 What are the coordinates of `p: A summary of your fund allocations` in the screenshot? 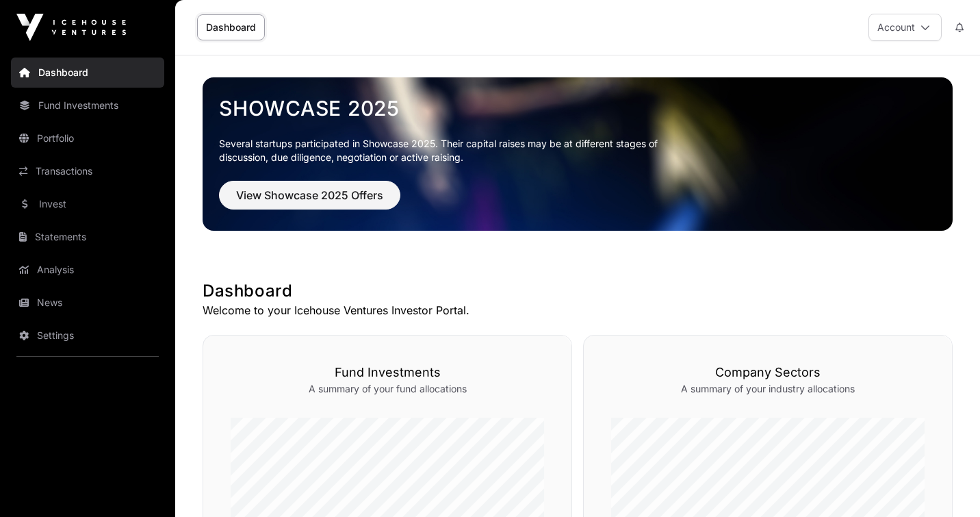 It's located at (387, 389).